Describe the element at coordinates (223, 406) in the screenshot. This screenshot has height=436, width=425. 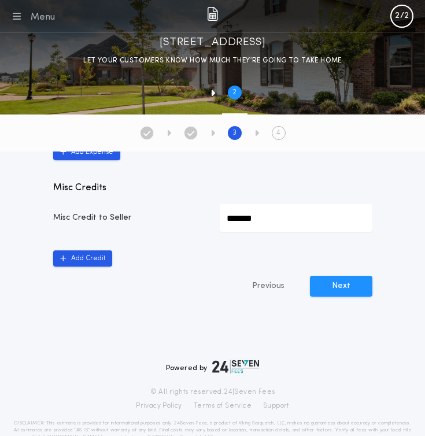
I see `a: Terms of Service` at that location.